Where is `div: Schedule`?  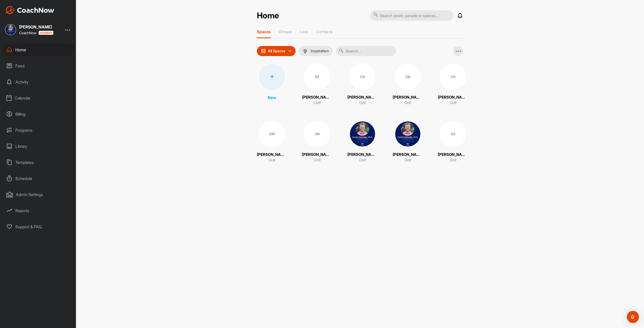
div: Schedule is located at coordinates (38, 179).